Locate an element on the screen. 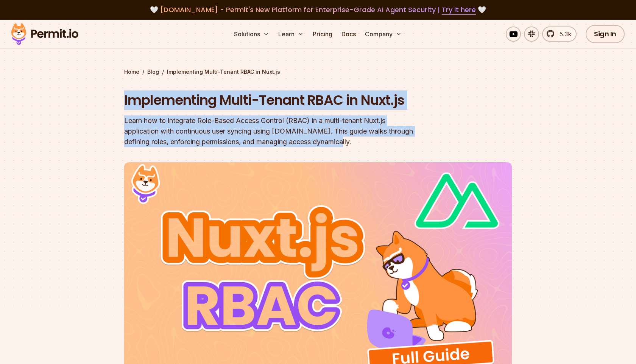 This screenshot has height=364, width=636. a: Blog is located at coordinates (153, 72).